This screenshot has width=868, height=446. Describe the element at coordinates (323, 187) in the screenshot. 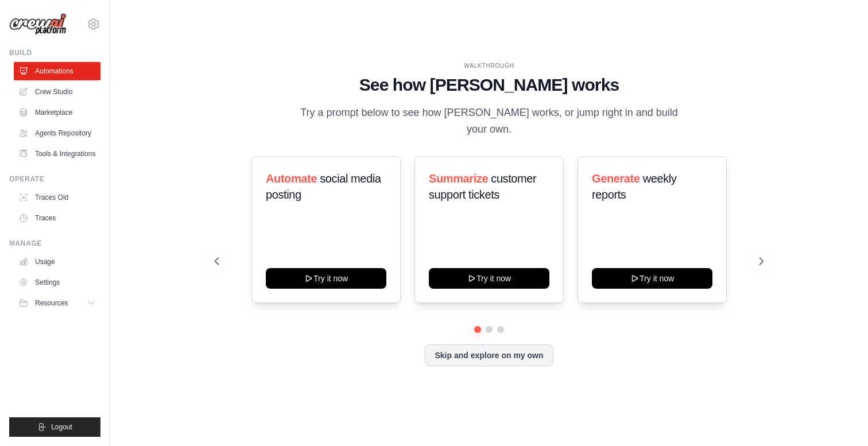

I see `span: social media posting` at that location.